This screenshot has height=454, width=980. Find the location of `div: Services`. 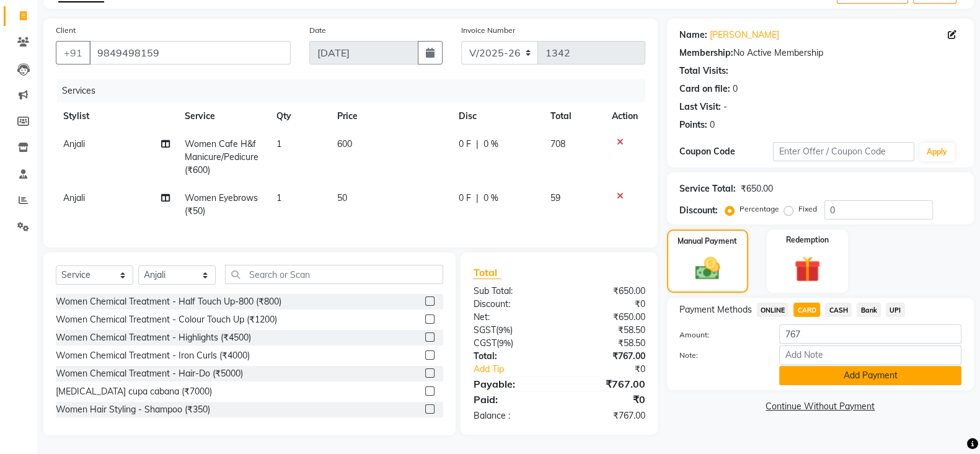

div: Services is located at coordinates (356, 91).